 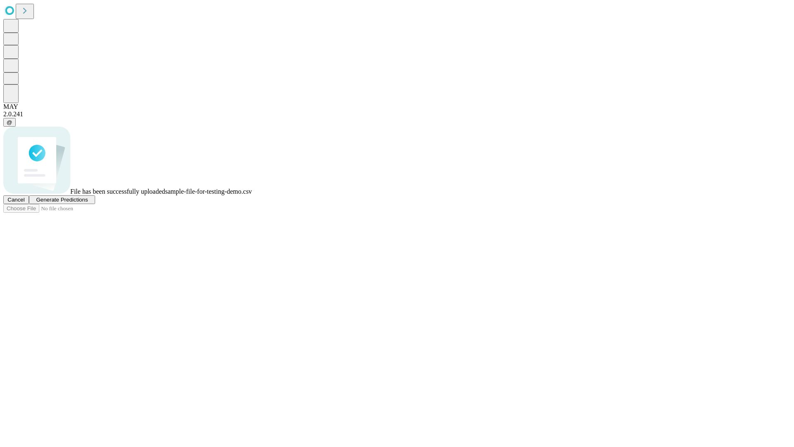 I want to click on span: Cancel, so click(x=16, y=199).